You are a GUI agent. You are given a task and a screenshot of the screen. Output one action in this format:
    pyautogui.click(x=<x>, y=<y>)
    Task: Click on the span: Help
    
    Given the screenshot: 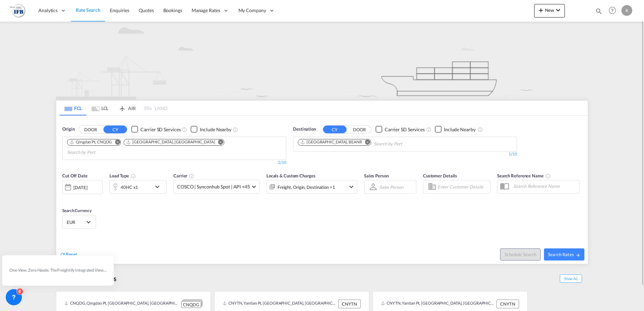 What is the action you would take?
    pyautogui.click(x=612, y=10)
    